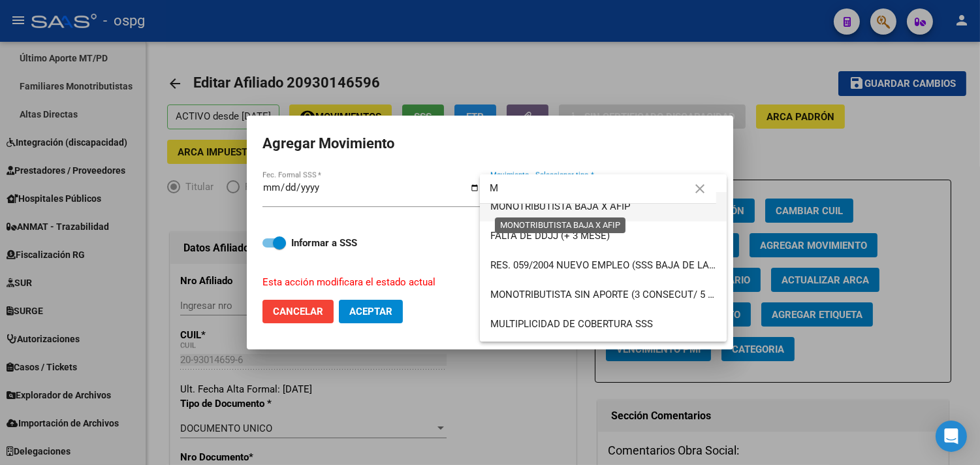  What do you see at coordinates (625, 295) in the screenshot?
I see `span: MONOTRIBUTISTA SIN APORTE (3 CONSECUT/ 5 ALTERNAD)` at bounding box center [625, 295].